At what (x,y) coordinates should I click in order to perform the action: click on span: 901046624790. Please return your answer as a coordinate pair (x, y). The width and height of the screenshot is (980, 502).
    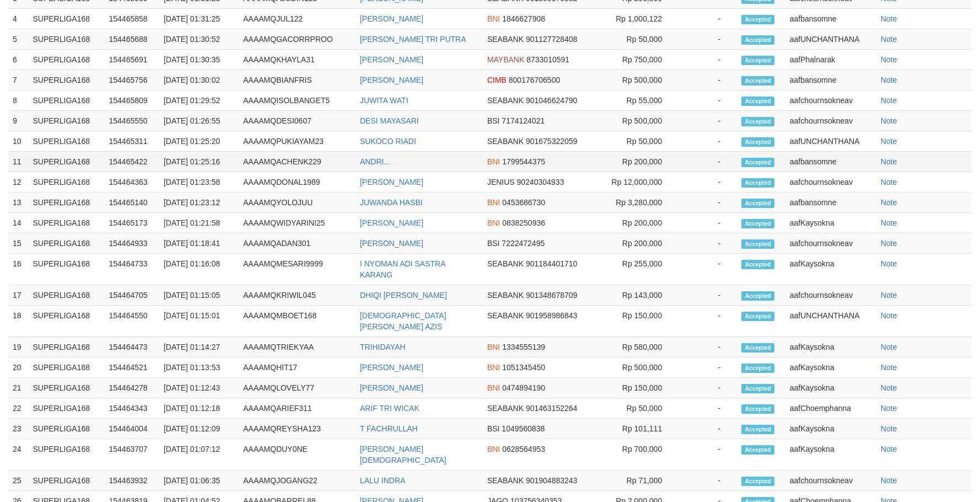
    Looking at the image, I should click on (551, 101).